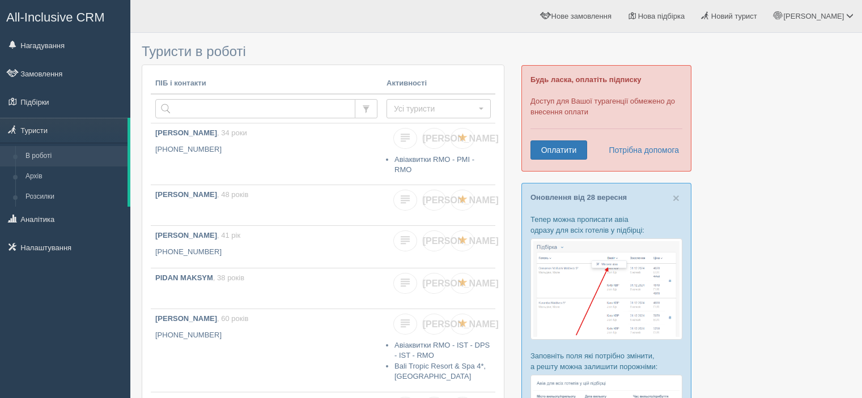 Image resolution: width=862 pixels, height=398 pixels. Describe the element at coordinates (228, 278) in the screenshot. I see `span: , 38 років` at that location.